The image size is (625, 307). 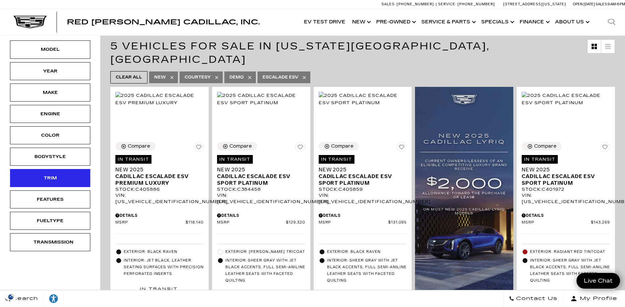 I want to click on span: Service:, so click(x=447, y=4).